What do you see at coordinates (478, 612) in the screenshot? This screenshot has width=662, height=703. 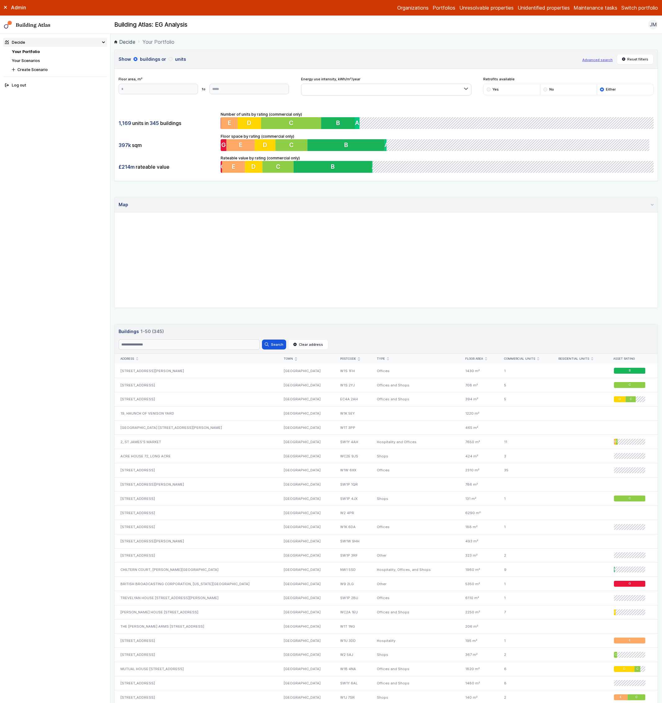 I see `div: 2250 m²` at bounding box center [478, 612].